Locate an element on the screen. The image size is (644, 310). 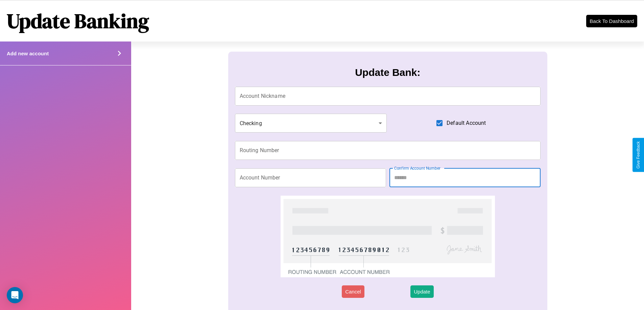
h4: Add new account is located at coordinates (27, 53).